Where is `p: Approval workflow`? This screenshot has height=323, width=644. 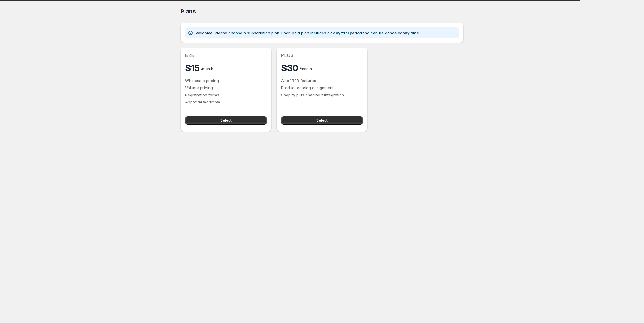 p: Approval workflow is located at coordinates (226, 102).